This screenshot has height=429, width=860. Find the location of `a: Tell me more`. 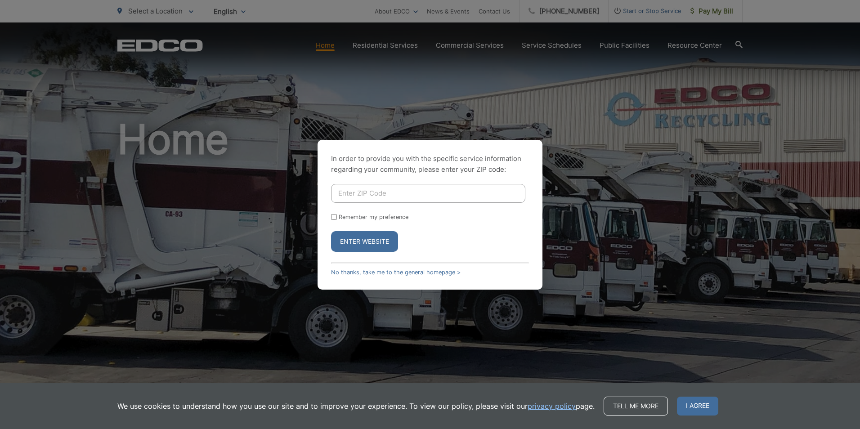

a: Tell me more is located at coordinates (636, 406).